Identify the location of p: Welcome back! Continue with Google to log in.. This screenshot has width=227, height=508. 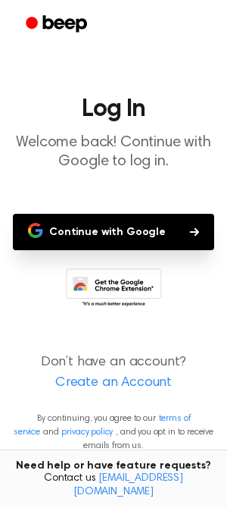
(114, 152).